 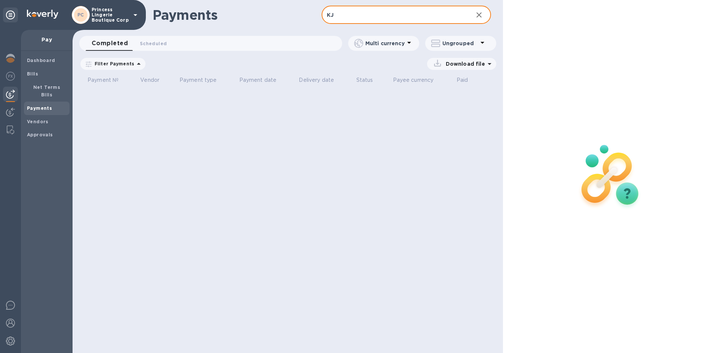 I want to click on div: Unpin categories, so click(x=10, y=15).